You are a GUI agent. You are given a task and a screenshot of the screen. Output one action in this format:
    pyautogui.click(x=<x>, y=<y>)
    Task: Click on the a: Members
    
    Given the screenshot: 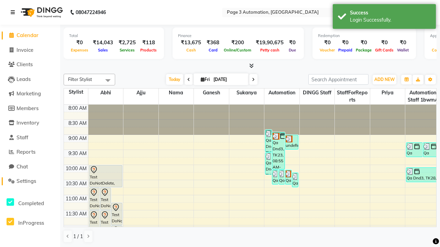 What is the action you would take?
    pyautogui.click(x=30, y=109)
    